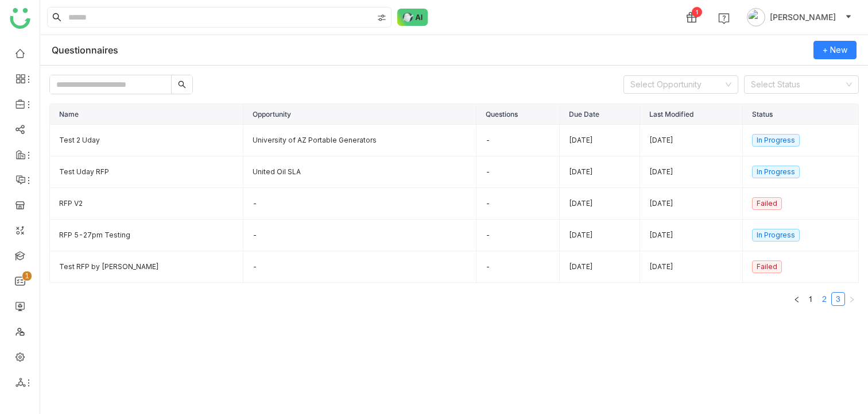 The image size is (868, 414). What do you see at coordinates (835, 50) in the screenshot?
I see `span: + New` at bounding box center [835, 50].